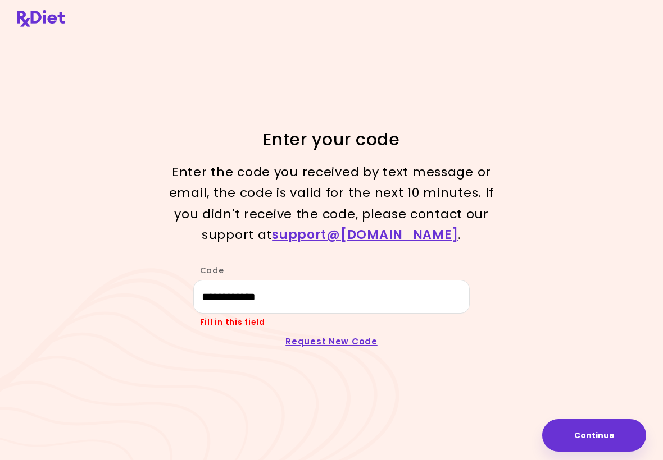 This screenshot has width=663, height=460. What do you see at coordinates (208, 271) in the screenshot?
I see `label: Code` at bounding box center [208, 271].